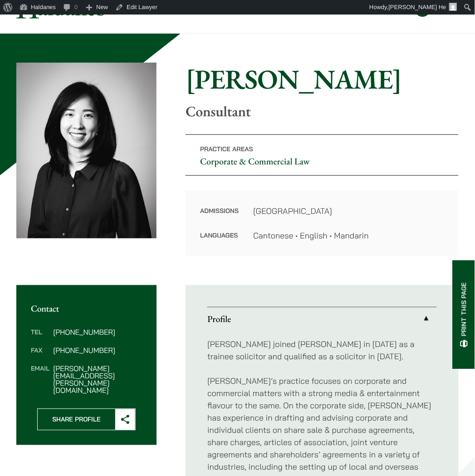 The image size is (475, 476). What do you see at coordinates (255, 161) in the screenshot?
I see `a: Corporate & Commercial Law` at bounding box center [255, 161].